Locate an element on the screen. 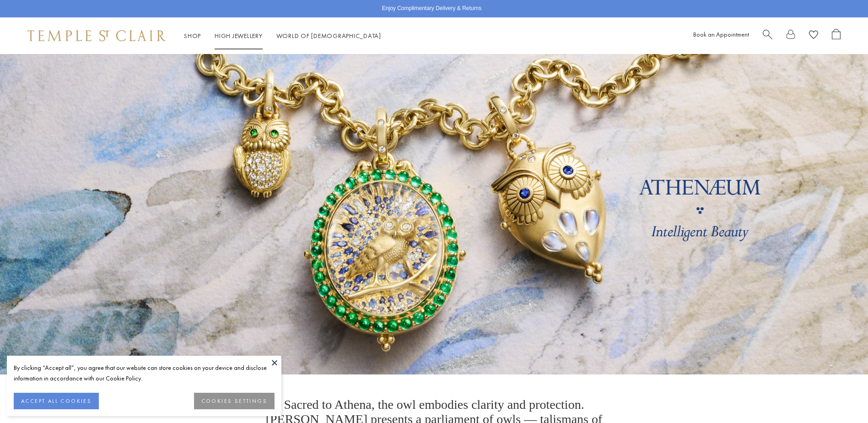  a: High JewelleryHigh Jewellery is located at coordinates (239, 35).